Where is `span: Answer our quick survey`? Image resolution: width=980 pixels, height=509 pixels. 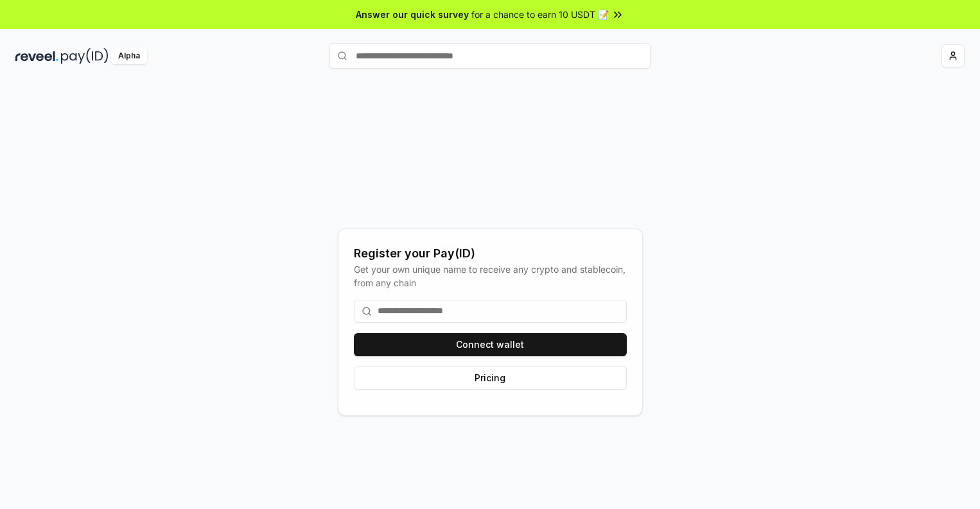
span: Answer our quick survey is located at coordinates (413, 14).